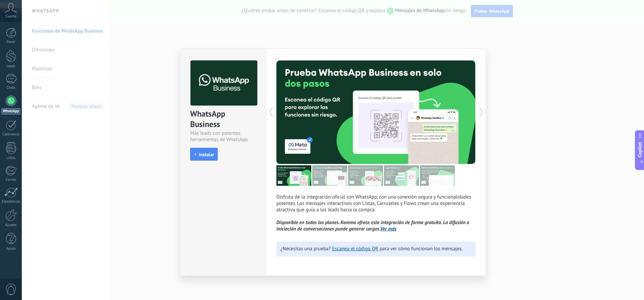 The width and height of the screenshot is (644, 300). Describe the element at coordinates (640, 149) in the screenshot. I see `span: Copilot` at that location.